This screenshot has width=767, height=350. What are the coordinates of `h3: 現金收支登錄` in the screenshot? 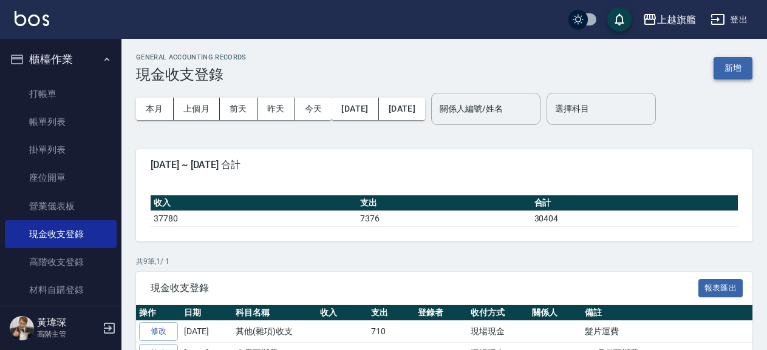 It's located at (191, 75).